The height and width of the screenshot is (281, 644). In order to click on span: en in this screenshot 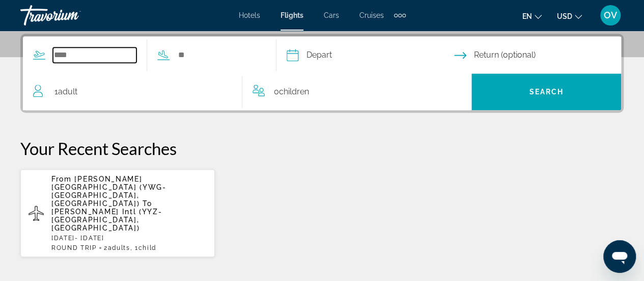, I will do `click(527, 17)`.